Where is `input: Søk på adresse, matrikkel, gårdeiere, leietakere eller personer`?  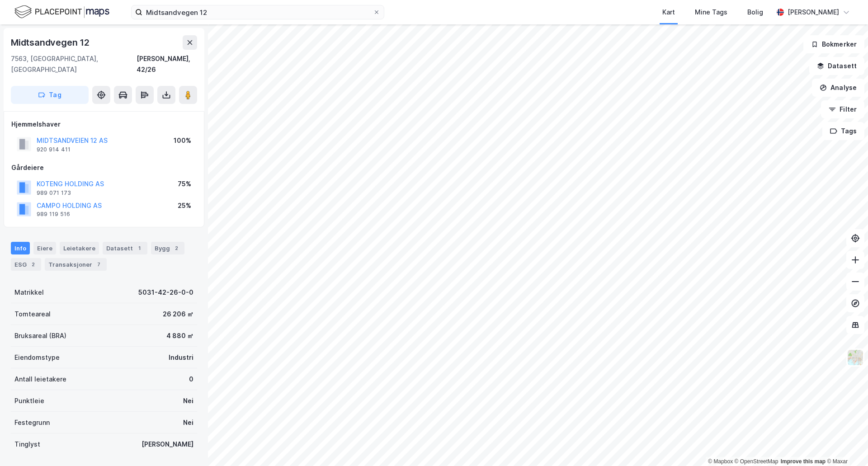 input: Søk på adresse, matrikkel, gårdeiere, leietakere eller personer is located at coordinates (258, 12).